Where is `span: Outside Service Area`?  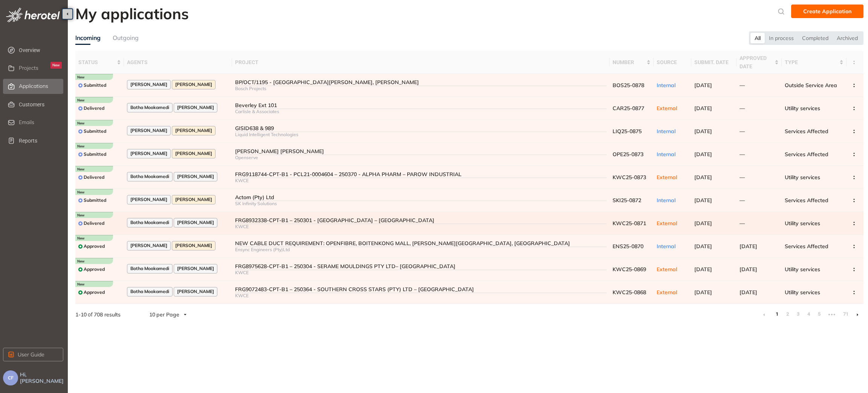 span: Outside Service Area is located at coordinates (810, 86).